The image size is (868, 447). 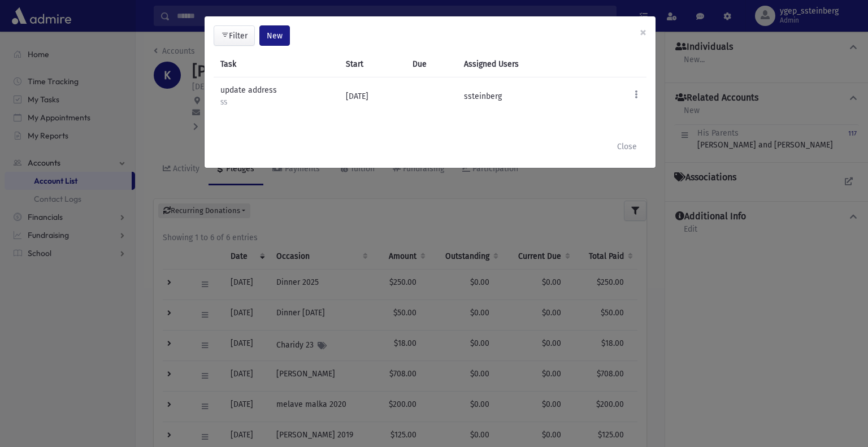 I want to click on td: ssteinberg, so click(x=520, y=96).